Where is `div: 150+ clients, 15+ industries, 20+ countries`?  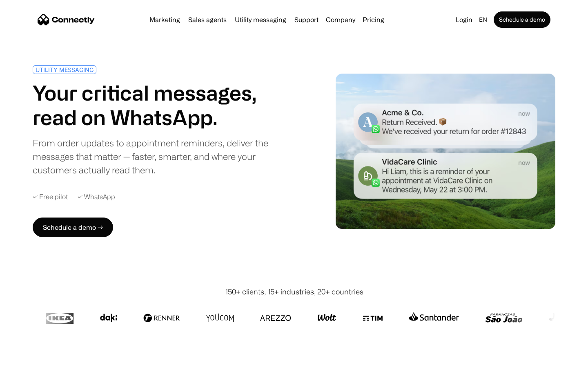 div: 150+ clients, 15+ industries, 20+ countries is located at coordinates (294, 291).